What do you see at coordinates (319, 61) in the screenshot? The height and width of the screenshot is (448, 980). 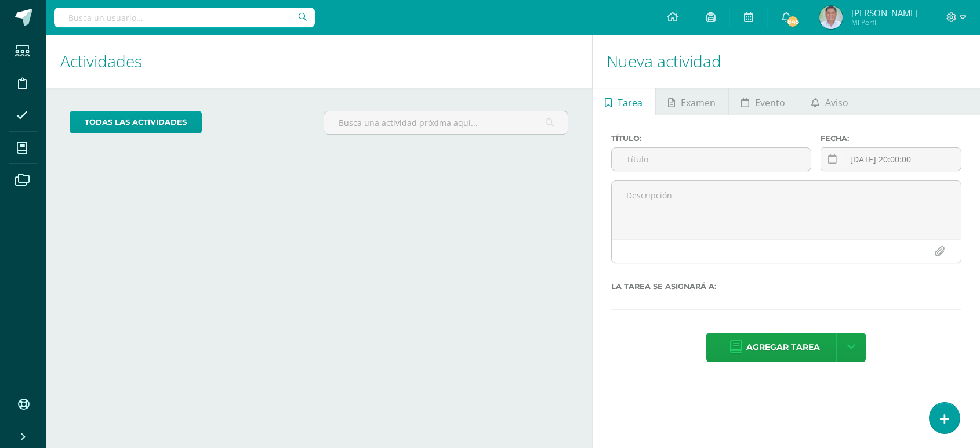 I see `h1: Actividades` at bounding box center [319, 61].